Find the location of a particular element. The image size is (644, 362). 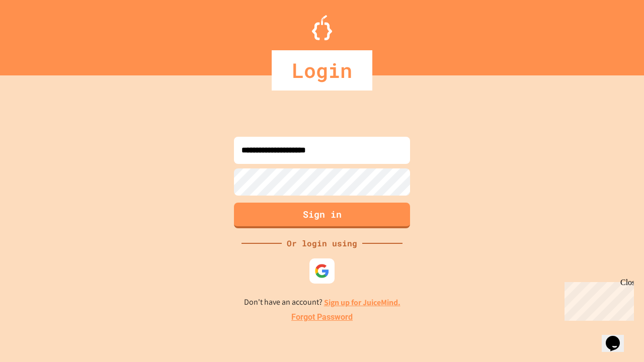

img: Logo.svg is located at coordinates (322, 28).